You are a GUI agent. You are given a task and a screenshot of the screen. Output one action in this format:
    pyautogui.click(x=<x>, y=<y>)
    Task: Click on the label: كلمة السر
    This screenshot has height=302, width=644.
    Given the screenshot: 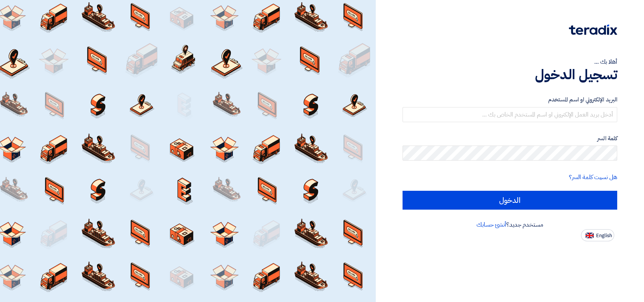 What is the action you would take?
    pyautogui.click(x=510, y=138)
    